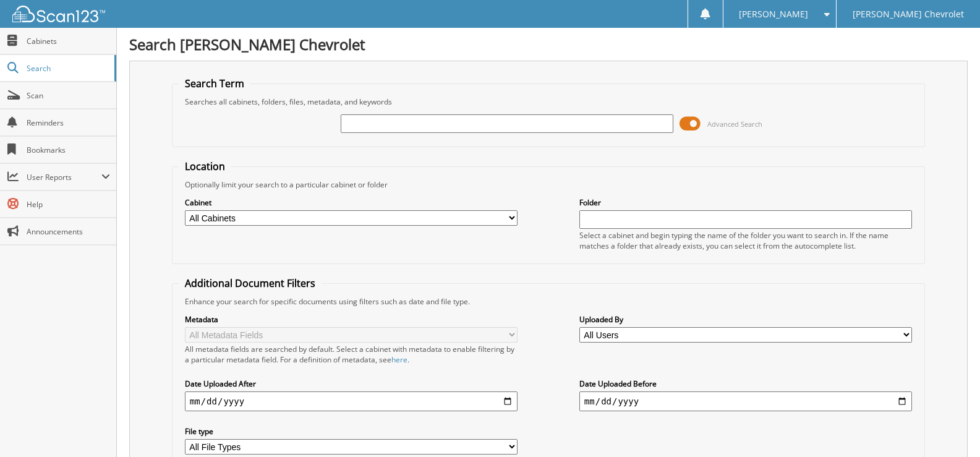 The height and width of the screenshot is (457, 980). What do you see at coordinates (63, 176) in the screenshot?
I see `span: User Reports` at bounding box center [63, 176].